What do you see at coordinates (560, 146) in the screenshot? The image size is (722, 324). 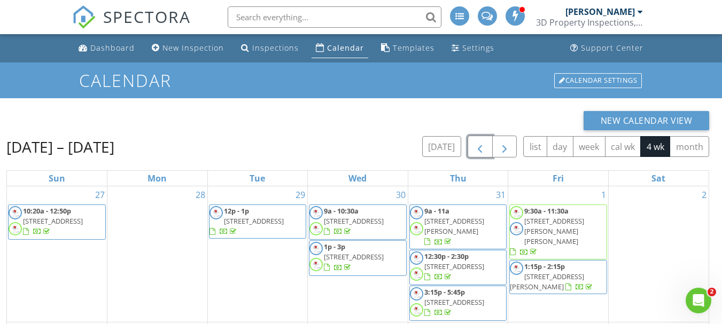 I see `button: day` at bounding box center [560, 146].